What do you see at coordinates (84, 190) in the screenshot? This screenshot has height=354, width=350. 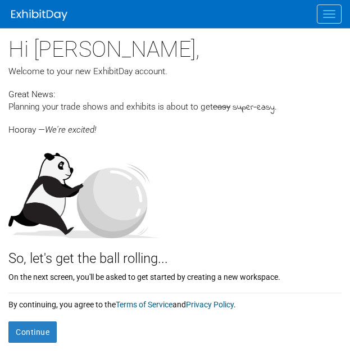 I see `img: Let's get the ball rolling` at bounding box center [84, 190].